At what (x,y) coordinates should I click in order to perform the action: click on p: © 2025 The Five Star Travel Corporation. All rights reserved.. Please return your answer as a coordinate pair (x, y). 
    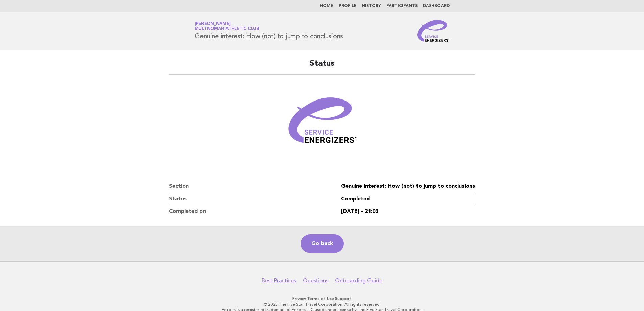
    Looking at the image, I should click on (322, 304).